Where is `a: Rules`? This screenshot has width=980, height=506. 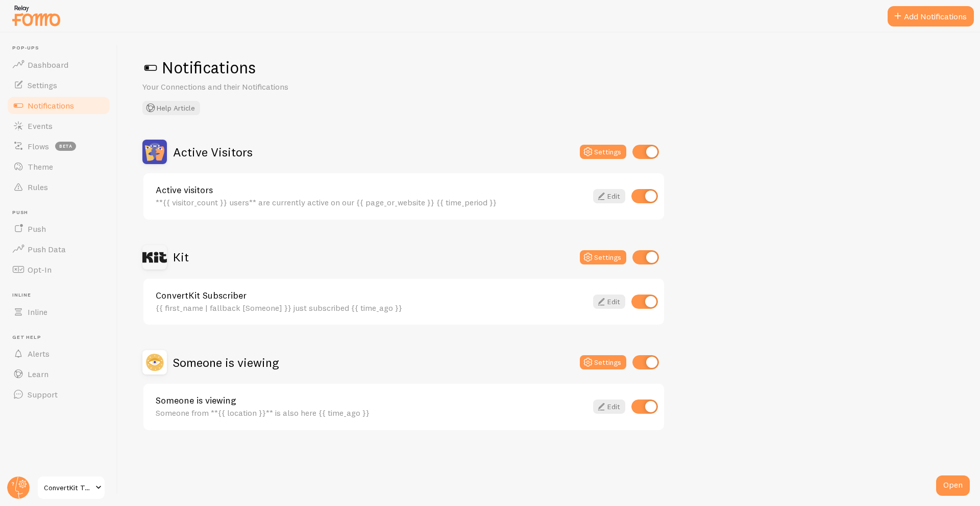 a: Rules is located at coordinates (59, 187).